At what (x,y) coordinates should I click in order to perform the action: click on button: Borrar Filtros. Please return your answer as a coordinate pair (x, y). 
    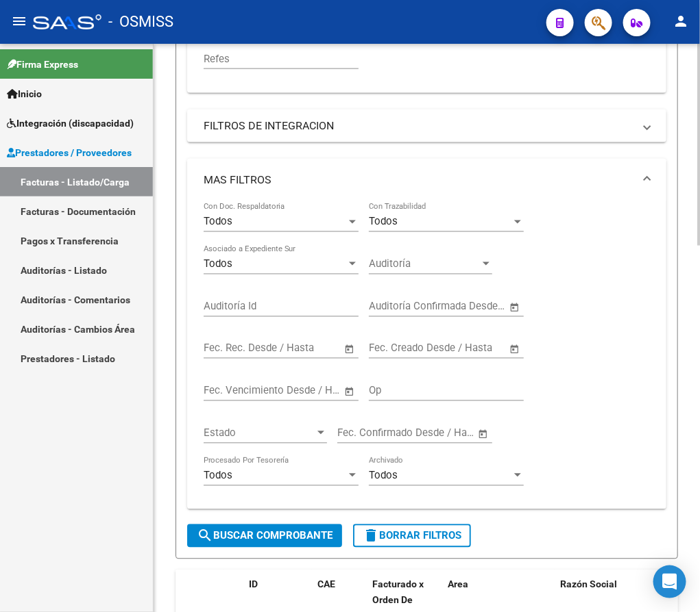
    Looking at the image, I should click on (412, 536).